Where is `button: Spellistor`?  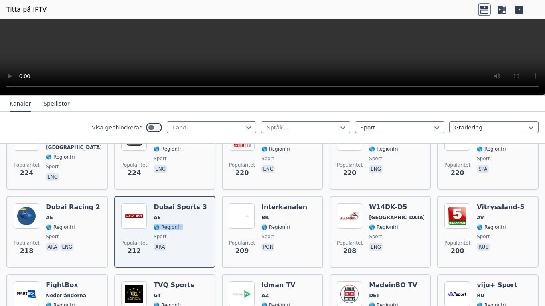 button: Spellistor is located at coordinates (56, 104).